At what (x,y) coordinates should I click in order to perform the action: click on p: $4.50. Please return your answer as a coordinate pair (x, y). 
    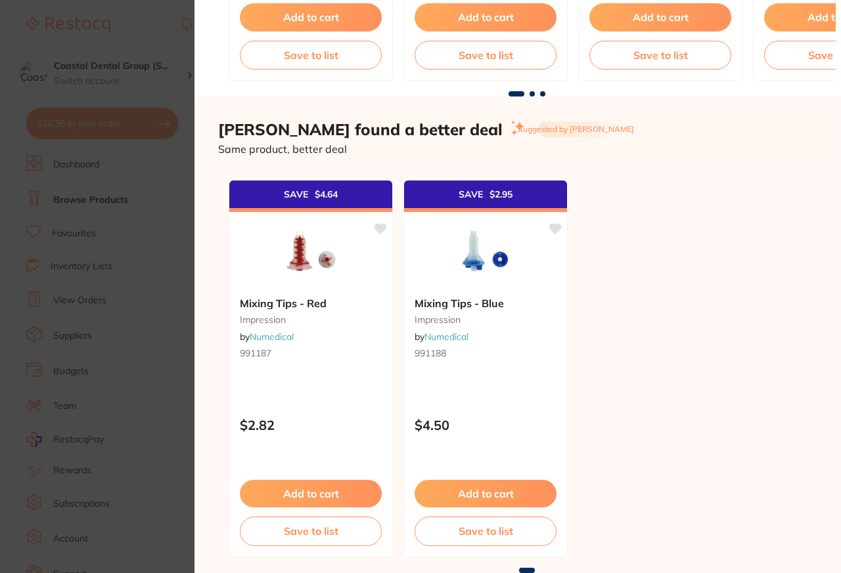
    Looking at the image, I should click on (485, 425).